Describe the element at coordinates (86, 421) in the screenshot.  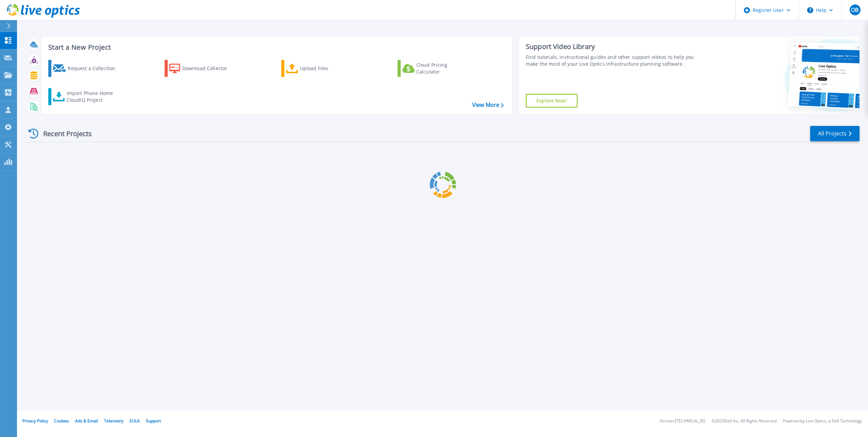
I see `a: Ads & Email` at that location.